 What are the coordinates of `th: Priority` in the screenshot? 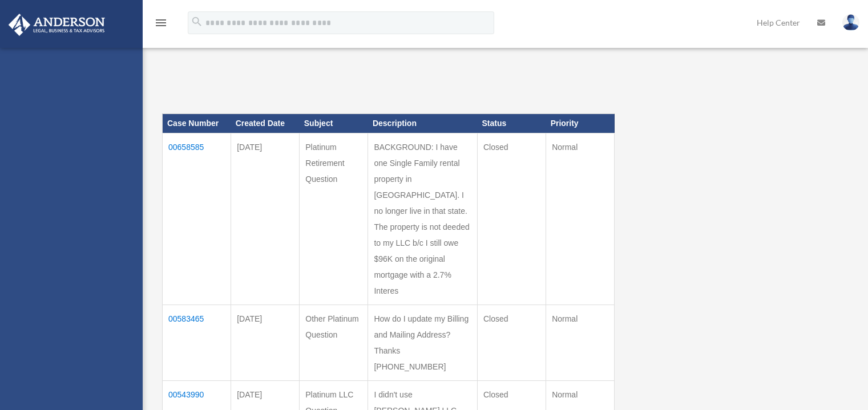 It's located at (580, 124).